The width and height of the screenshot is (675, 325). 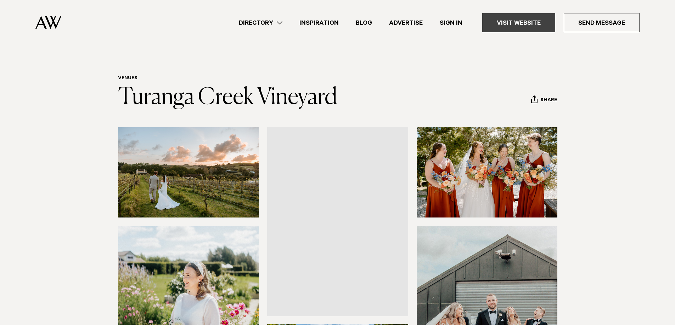 What do you see at coordinates (260, 23) in the screenshot?
I see `a: Directory` at bounding box center [260, 23].